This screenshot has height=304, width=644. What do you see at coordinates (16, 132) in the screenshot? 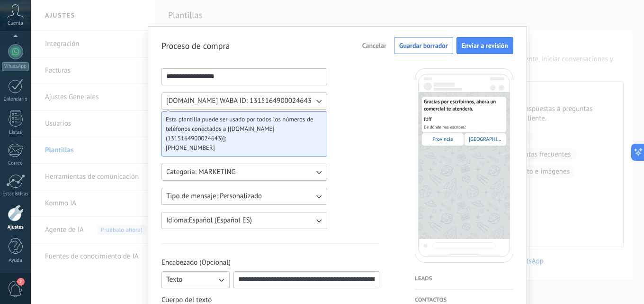
I see `div: Listas` at bounding box center [16, 132].